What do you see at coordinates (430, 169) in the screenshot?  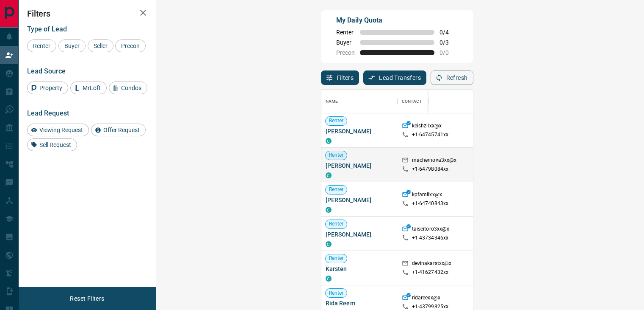 I see `p: +1- 64798084xx` at bounding box center [430, 169].